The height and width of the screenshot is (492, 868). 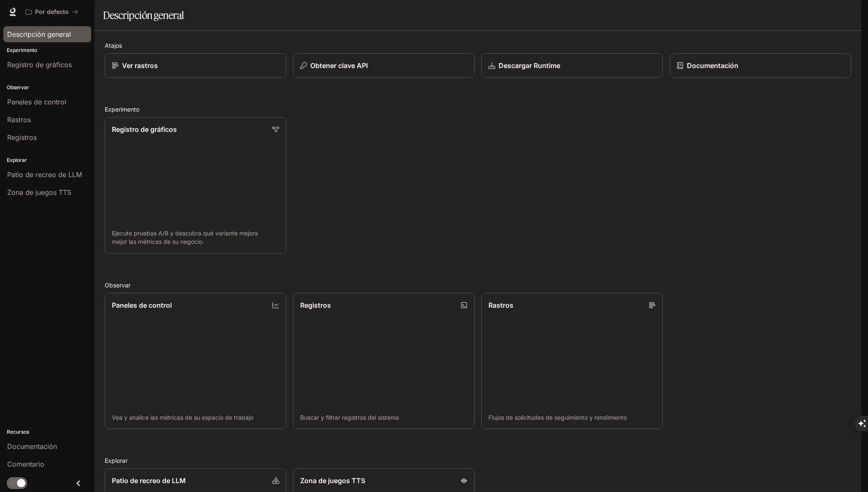 What do you see at coordinates (760, 66) in the screenshot?
I see `a: Documentación` at bounding box center [760, 66].